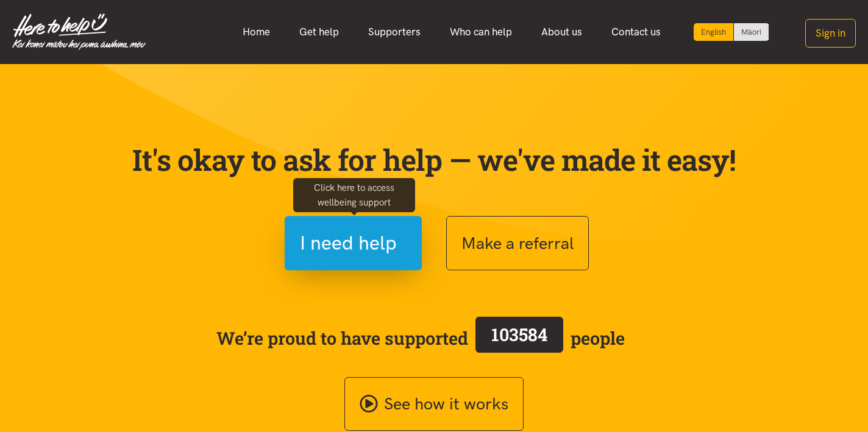  Describe the element at coordinates (319, 32) in the screenshot. I see `a: Get help` at that location.